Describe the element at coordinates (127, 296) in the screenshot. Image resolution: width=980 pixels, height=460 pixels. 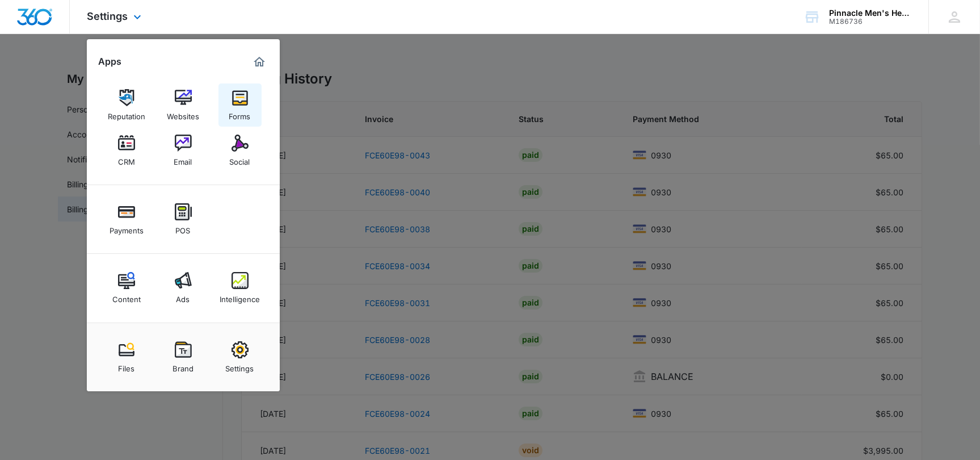
I see `div: Content` at that location.